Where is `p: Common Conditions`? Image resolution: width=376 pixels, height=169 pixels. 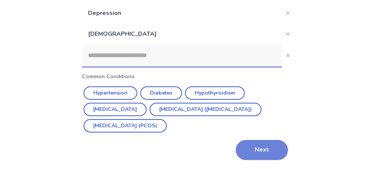
p: Common Conditions is located at coordinates (188, 76).